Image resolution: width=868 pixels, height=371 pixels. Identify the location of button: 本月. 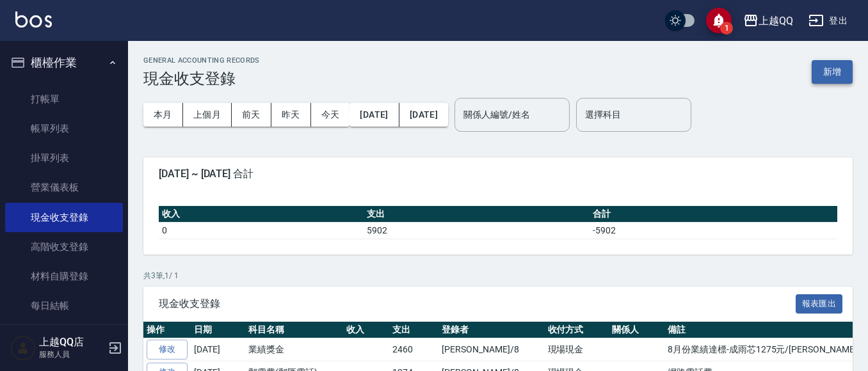
(163, 115).